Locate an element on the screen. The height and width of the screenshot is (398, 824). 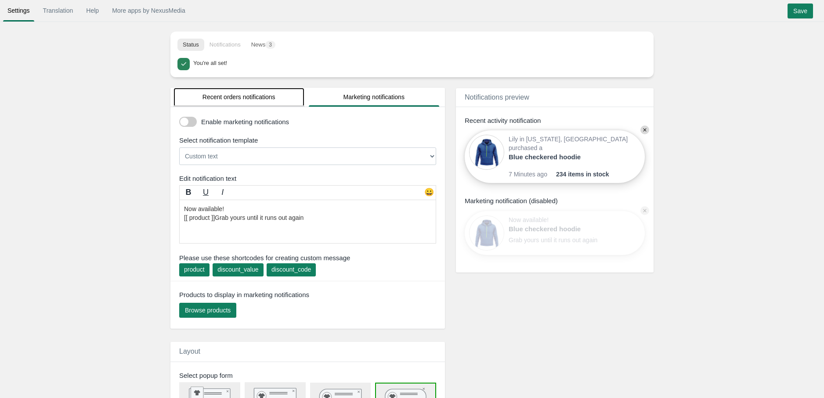
div: discount_value is located at coordinates (238, 270).